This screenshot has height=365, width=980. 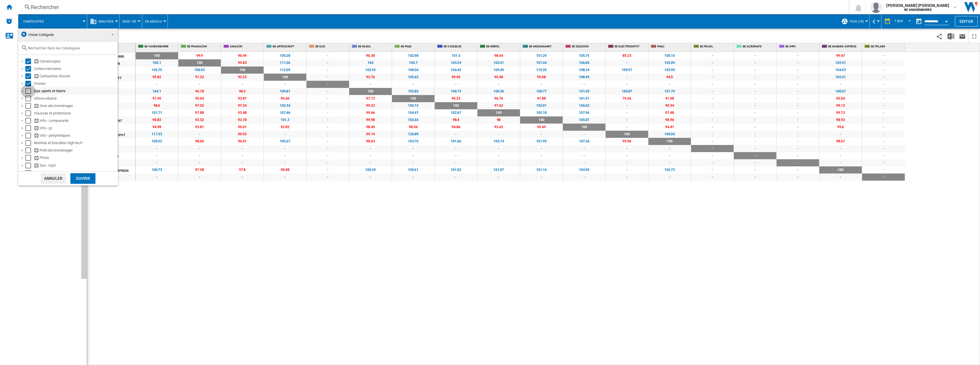 I want to click on div: Gps sports et loisirs, so click(x=75, y=91).